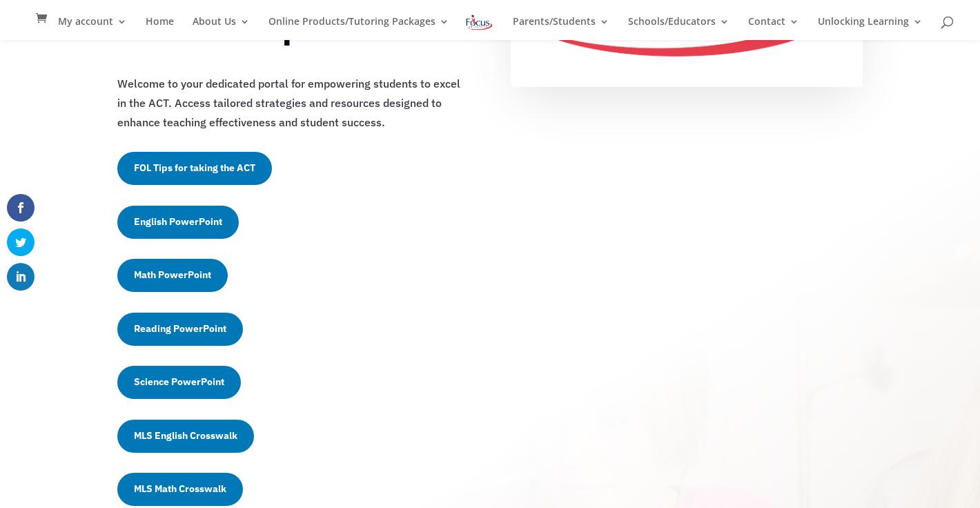  I want to click on a: Science PowerPoint, so click(179, 382).